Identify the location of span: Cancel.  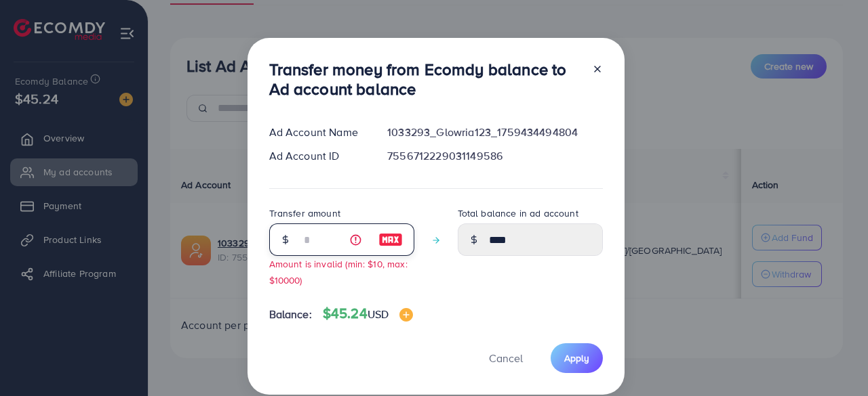
(505, 358).